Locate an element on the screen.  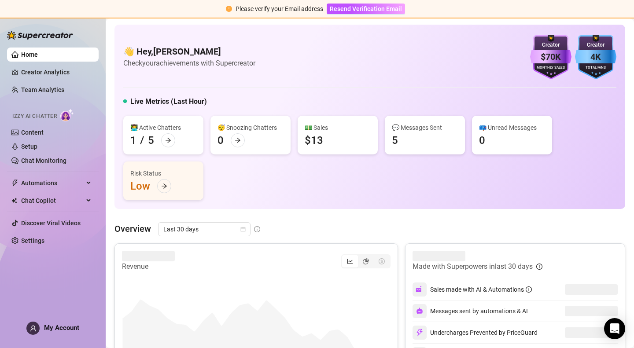
div: 💬 Messages Sent is located at coordinates (425, 128).